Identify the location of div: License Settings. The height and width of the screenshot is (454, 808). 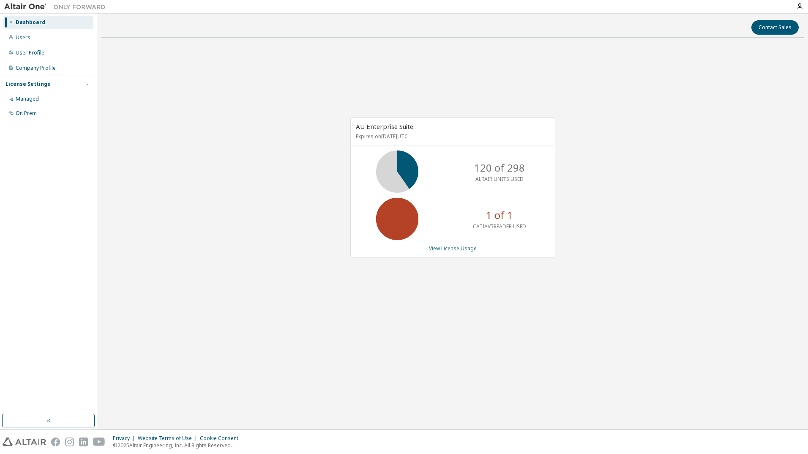
(28, 84).